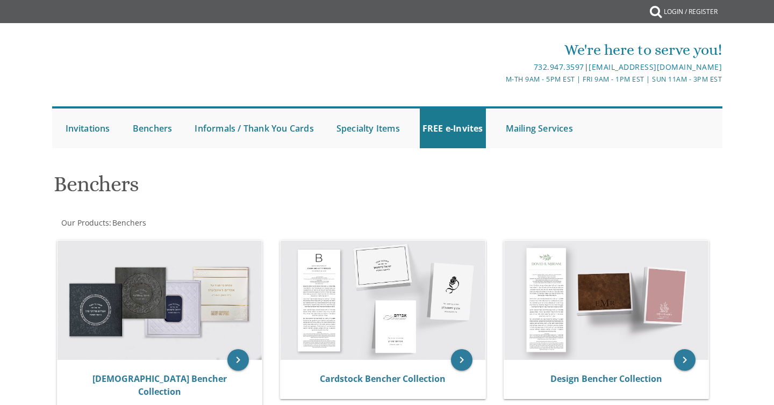  I want to click on a: Informals / Thank You Cards, so click(254, 129).